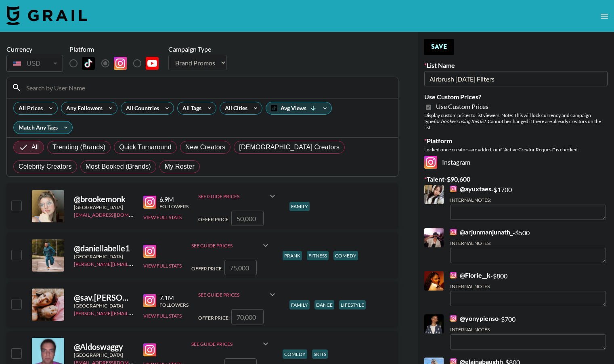  Describe the element at coordinates (35, 49) in the screenshot. I see `div: Currency` at that location.